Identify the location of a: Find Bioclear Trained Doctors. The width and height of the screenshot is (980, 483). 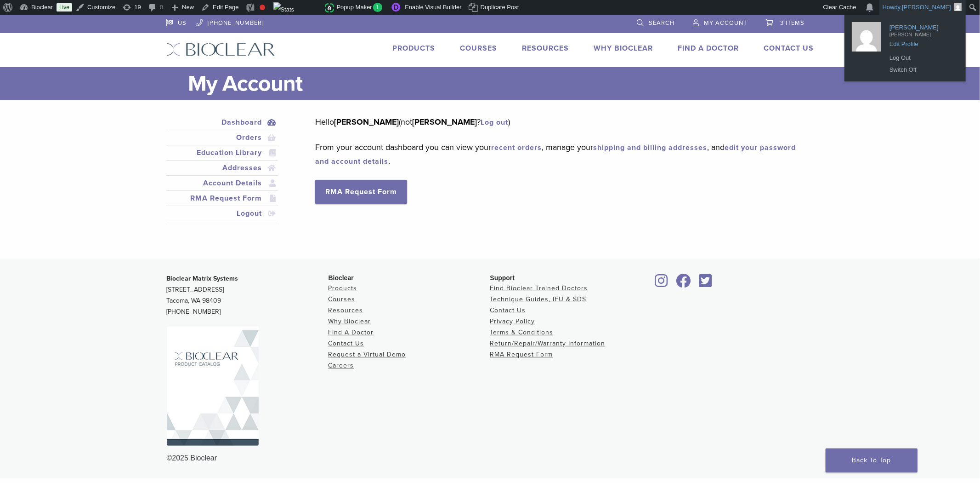
(539, 288).